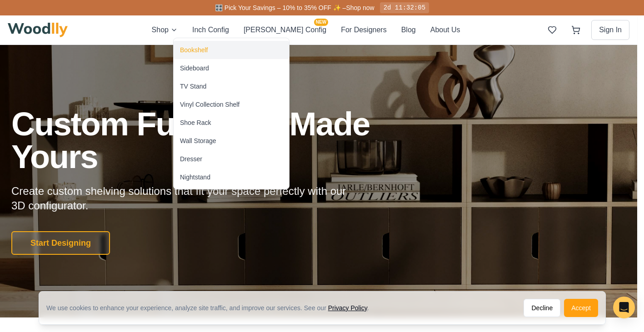 The width and height of the screenshot is (644, 332). What do you see at coordinates (195, 123) in the screenshot?
I see `div: Shoe Rack` at bounding box center [195, 123].